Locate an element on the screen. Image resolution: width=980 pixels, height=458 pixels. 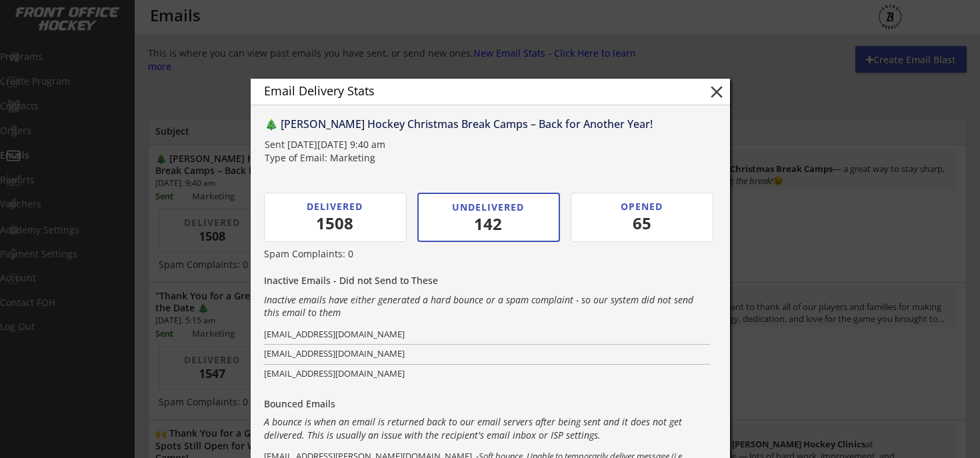
div: Bounced Emails is located at coordinates (364, 404).